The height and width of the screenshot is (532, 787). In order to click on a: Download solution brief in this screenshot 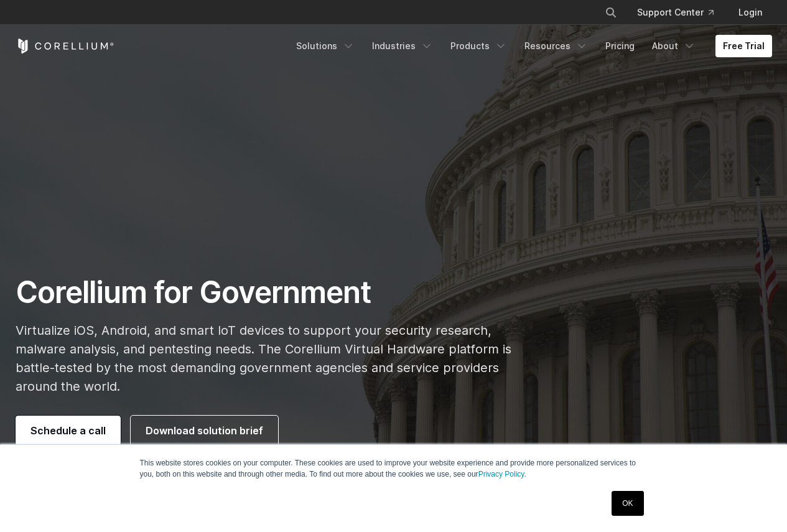, I will do `click(204, 430)`.